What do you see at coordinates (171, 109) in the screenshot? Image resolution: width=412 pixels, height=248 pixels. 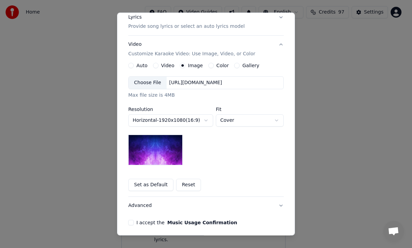 I see `label: Resolution` at bounding box center [171, 109].